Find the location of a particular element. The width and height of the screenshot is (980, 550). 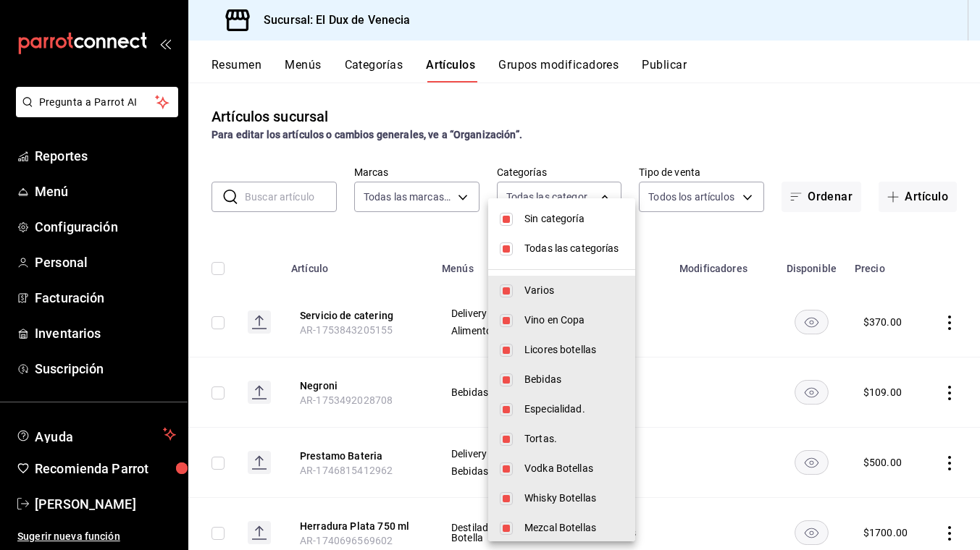

span: Sin categoría is located at coordinates (574, 219).